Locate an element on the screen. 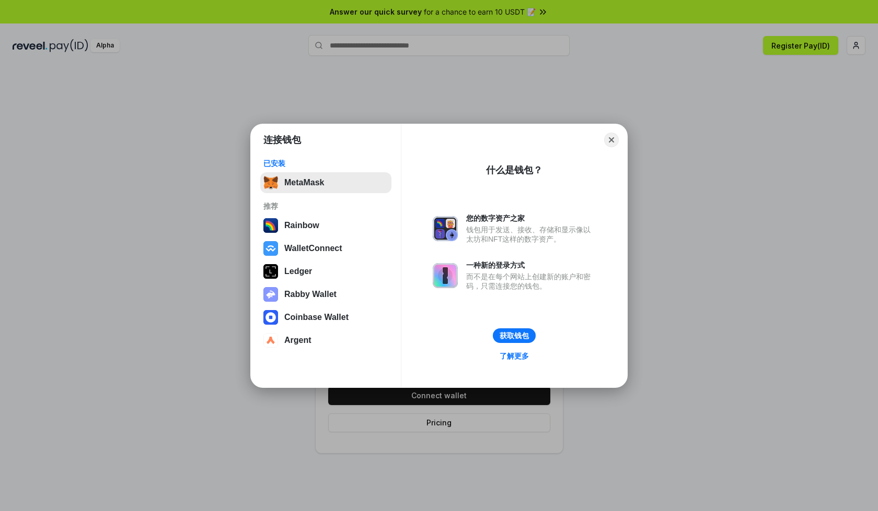  div: Ledger is located at coordinates (298, 272).